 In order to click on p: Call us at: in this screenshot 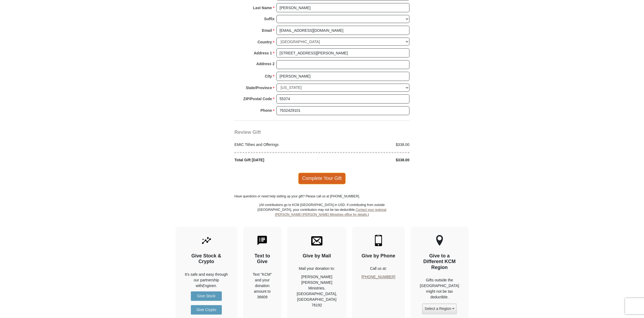, I will do `click(379, 268)`.